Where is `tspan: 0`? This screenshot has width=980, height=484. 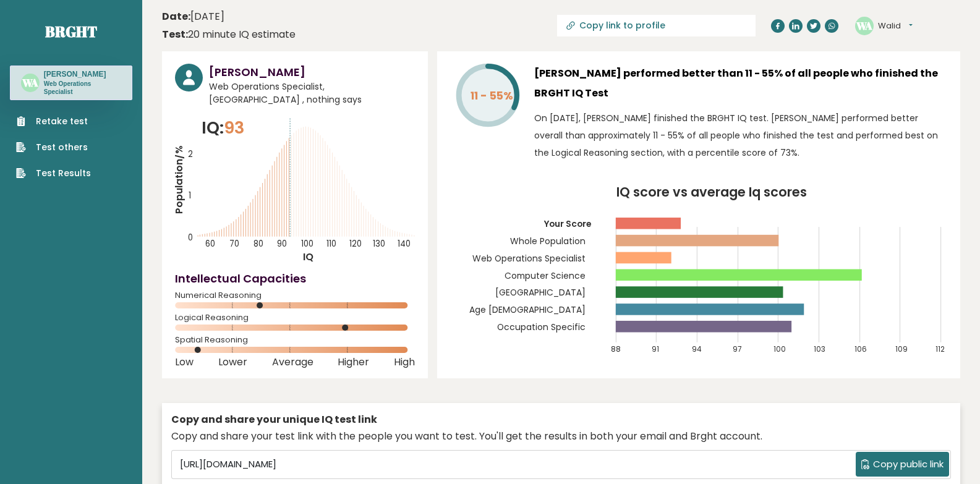 tspan: 0 is located at coordinates (191, 237).